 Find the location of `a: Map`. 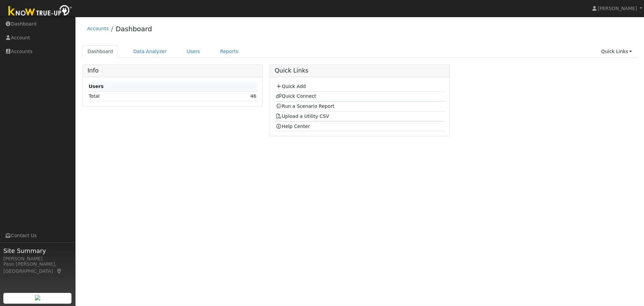

a: Map is located at coordinates (59, 271).